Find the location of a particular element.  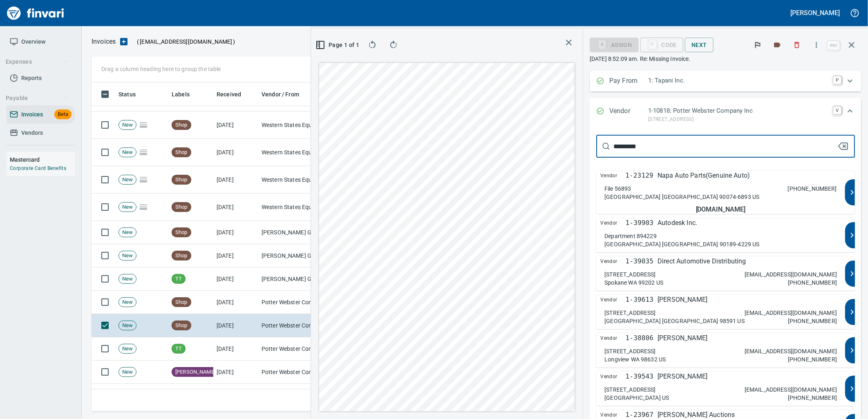

p: Pay From is located at coordinates (628, 81).